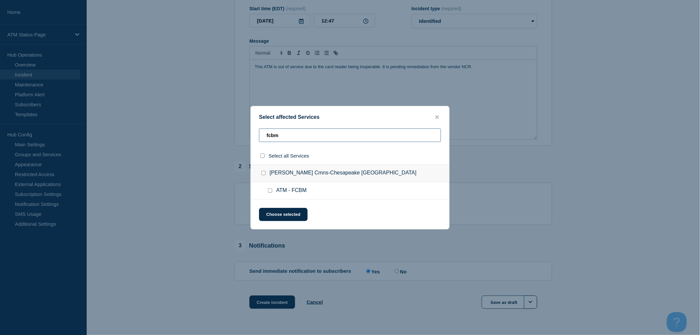 The image size is (700, 335). I want to click on span: Select all Services, so click(289, 155).